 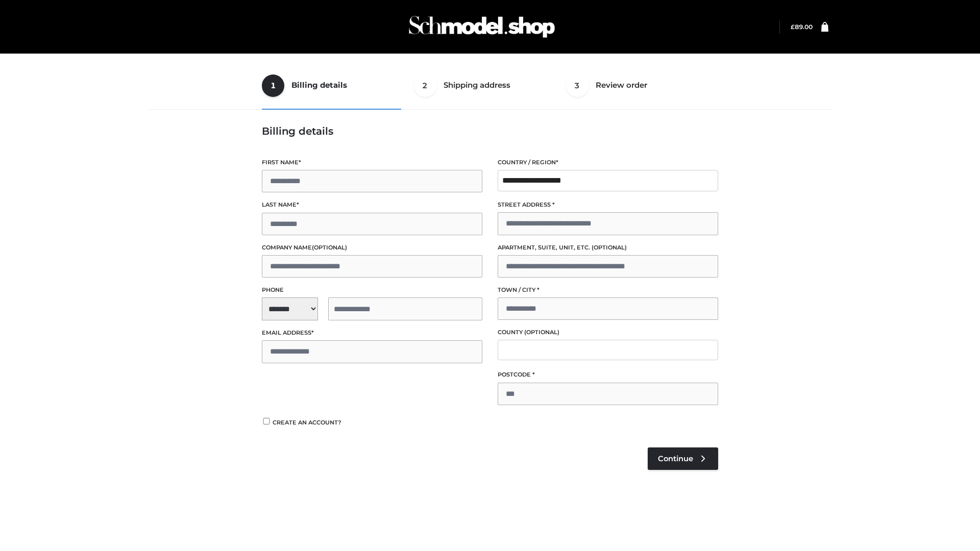 What do you see at coordinates (372, 162) in the screenshot?
I see `label: First name` at bounding box center [372, 162].